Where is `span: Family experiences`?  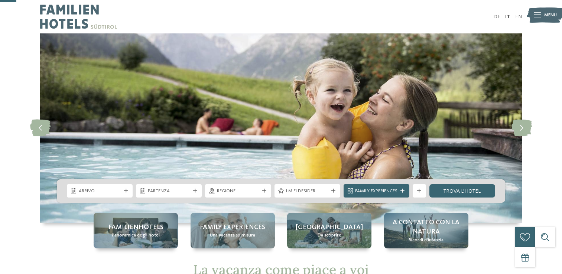 span: Family experiences is located at coordinates (233, 227).